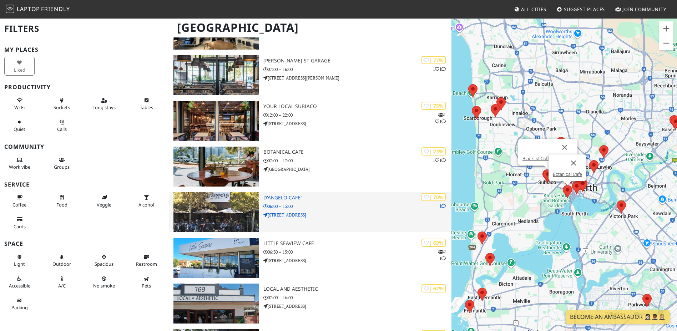 The image size is (677, 331). What do you see at coordinates (19, 282) in the screenshot?
I see `button: Accessible` at bounding box center [19, 282].